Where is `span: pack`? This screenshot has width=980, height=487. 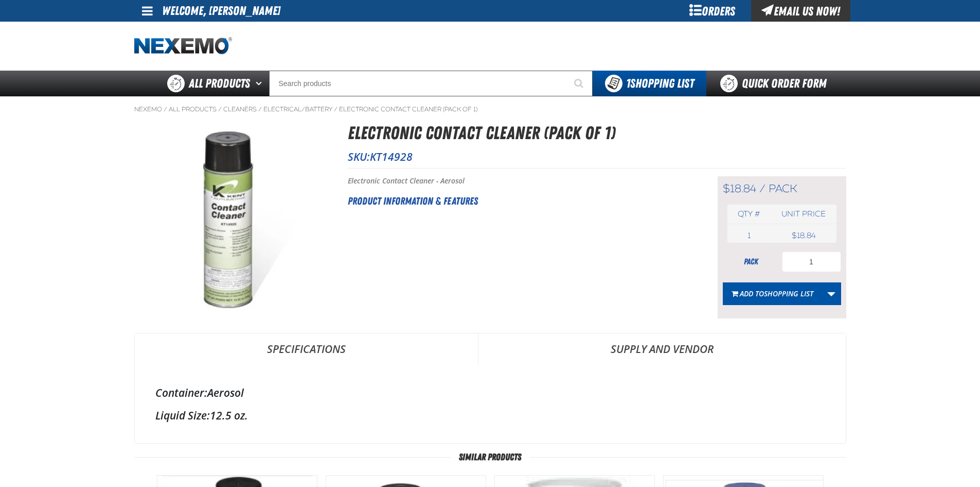
span: pack is located at coordinates (783, 189).